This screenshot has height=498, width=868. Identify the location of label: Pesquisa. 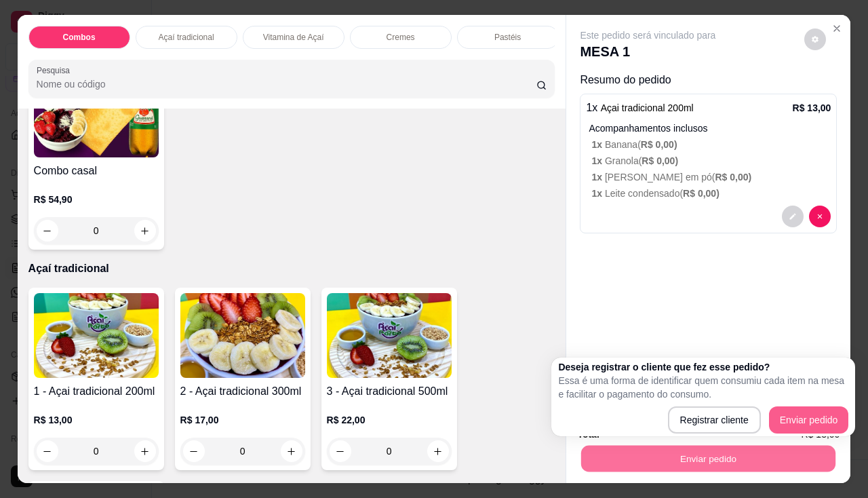
(56, 70).